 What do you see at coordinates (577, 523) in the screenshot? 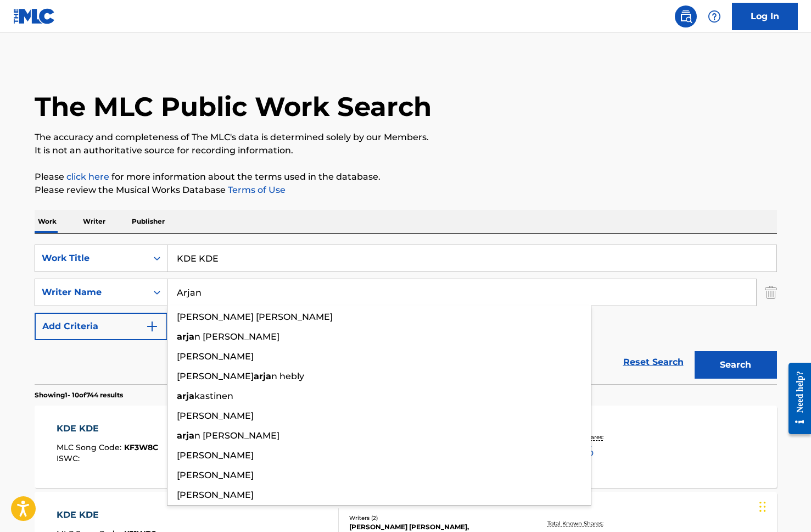
I see `p: Total Known Shares:` at bounding box center [577, 523].